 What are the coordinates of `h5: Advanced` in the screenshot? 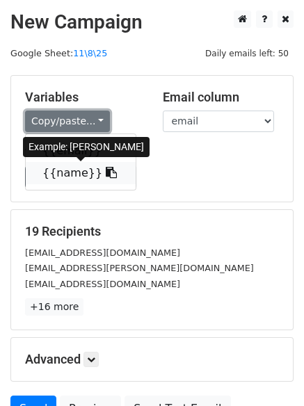 It's located at (152, 360).